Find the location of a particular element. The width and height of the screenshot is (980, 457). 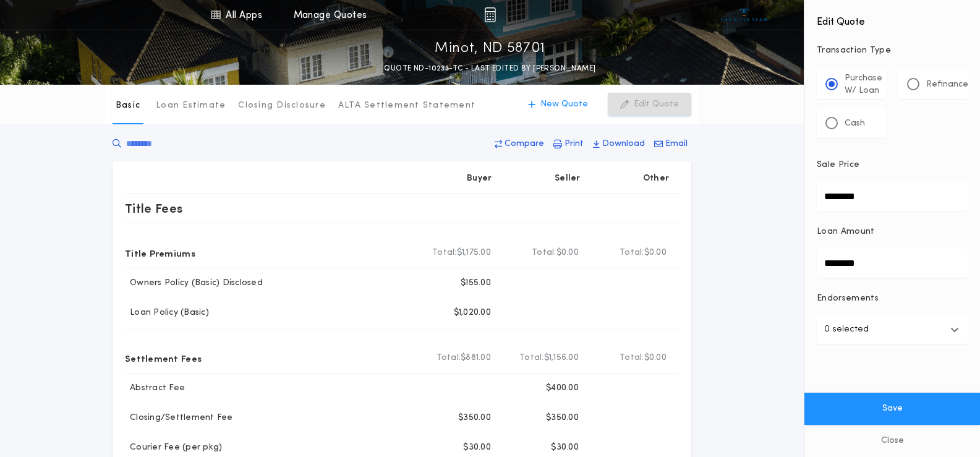

span: $1,175.00 is located at coordinates (473, 253).